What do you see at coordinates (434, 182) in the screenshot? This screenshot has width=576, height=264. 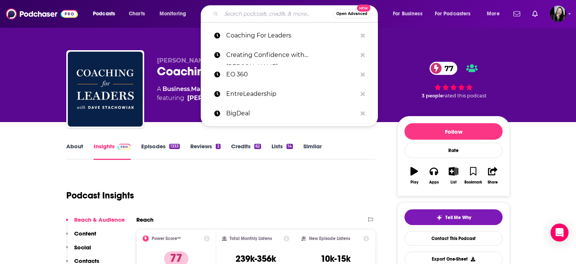 I see `div: Apps` at bounding box center [434, 182].